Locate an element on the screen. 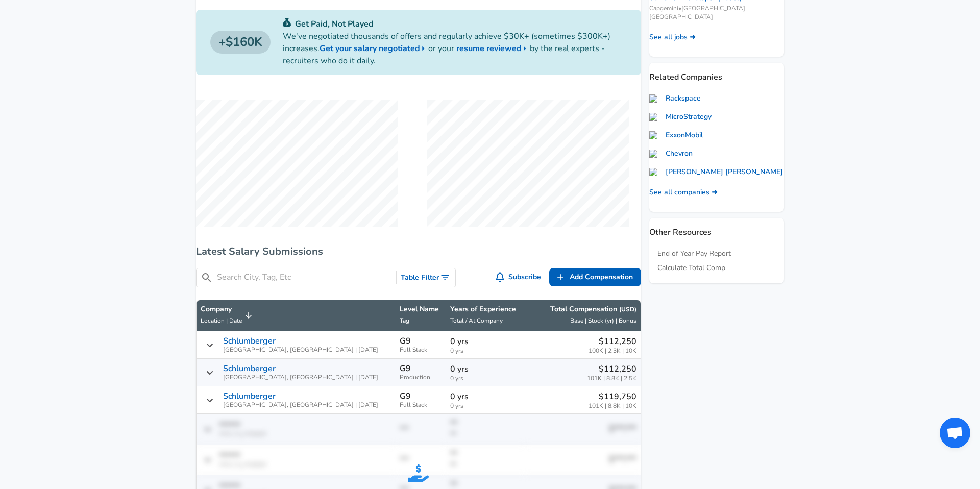  span: 100K | 2.3K | 10K is located at coordinates (612, 351).